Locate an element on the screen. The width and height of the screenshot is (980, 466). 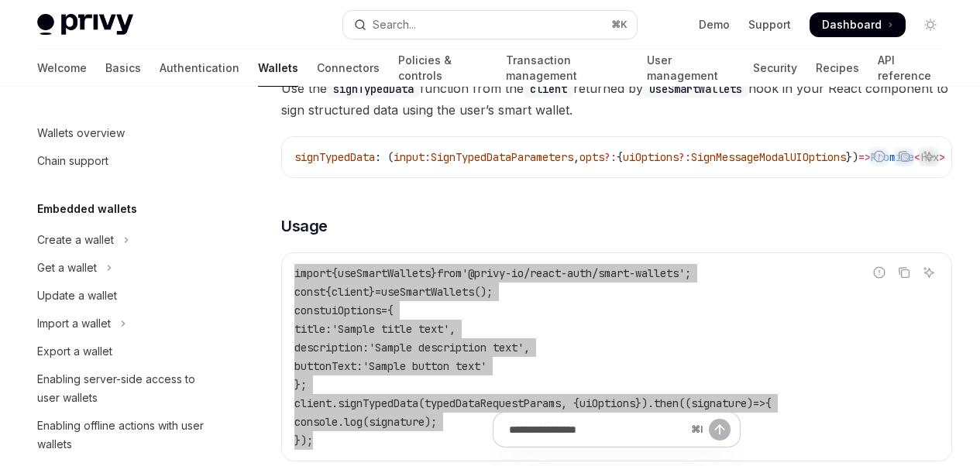
button: Toggle dark mode is located at coordinates (930, 25).